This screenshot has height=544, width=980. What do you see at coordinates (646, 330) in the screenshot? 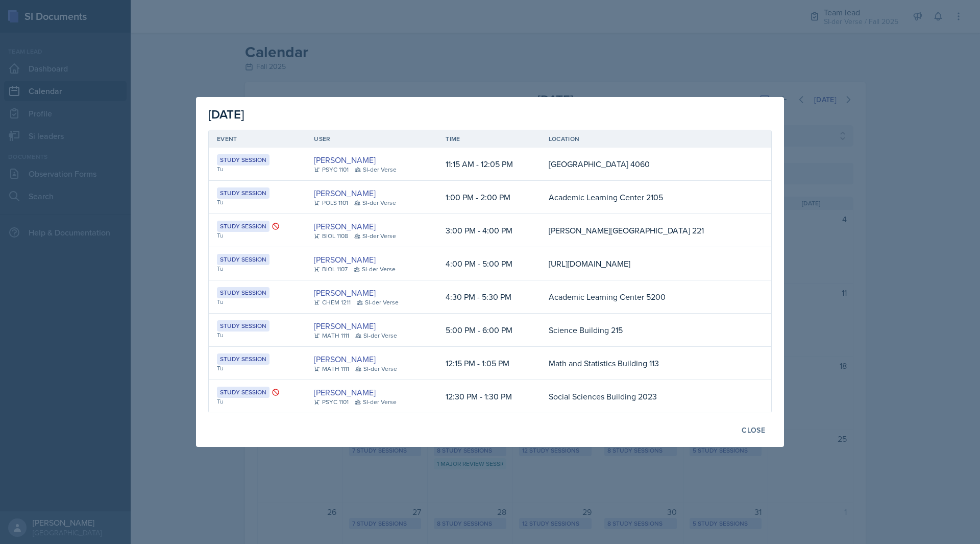
I see `td: Science Building 215` at bounding box center [646, 330].